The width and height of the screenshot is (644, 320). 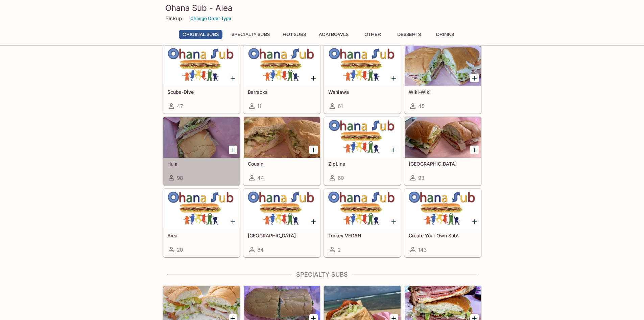 I want to click on div: Create Your Own Sub!, so click(x=443, y=209).